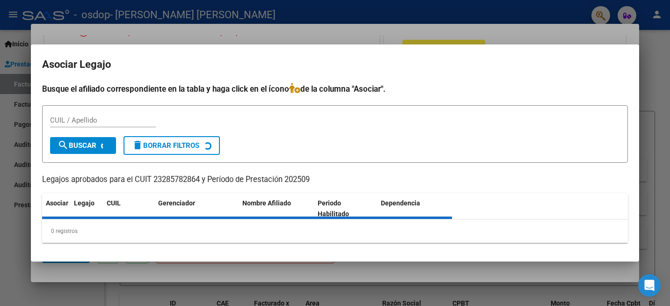 This screenshot has height=306, width=670. Describe the element at coordinates (138, 145) in the screenshot. I see `mat-icon: delete` at that location.